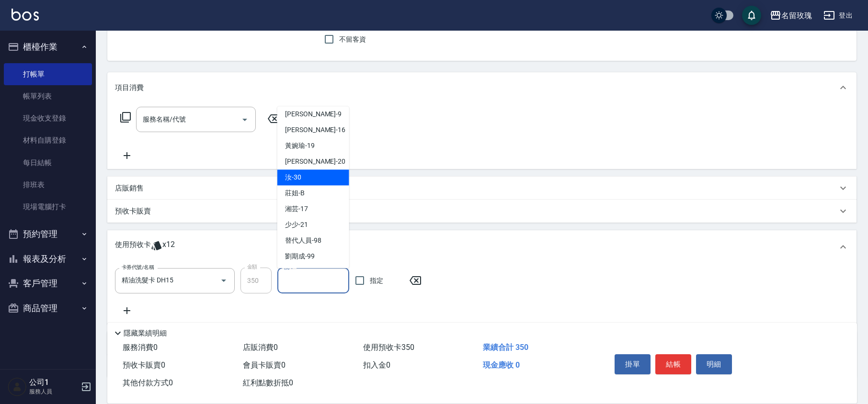 This screenshot has height=404, width=868. Describe the element at coordinates (48, 119) in the screenshot. I see `a: 現金收支登錄` at that location.